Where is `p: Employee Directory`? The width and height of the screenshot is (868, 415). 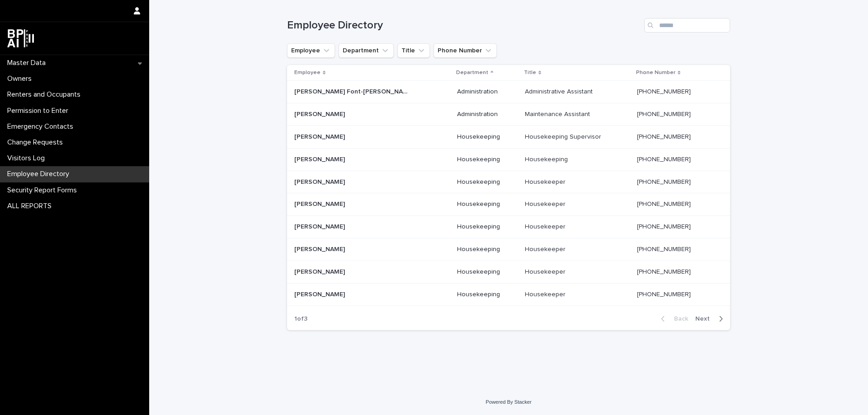 p: Employee Directory is located at coordinates (40, 174).